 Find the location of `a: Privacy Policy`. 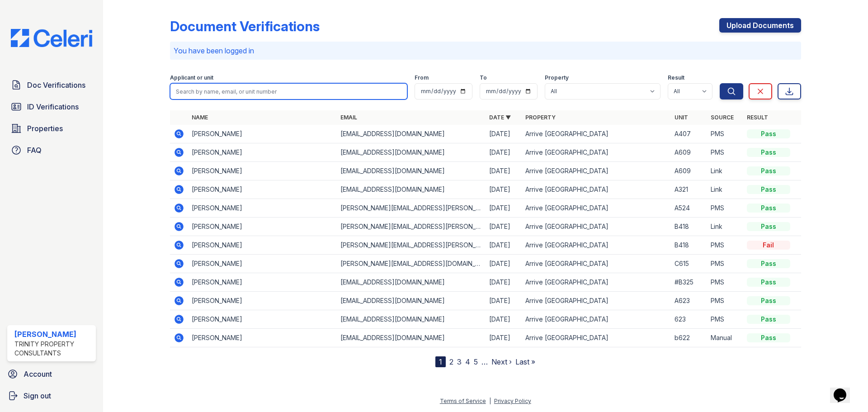

a: Privacy Policy is located at coordinates (513, 400).